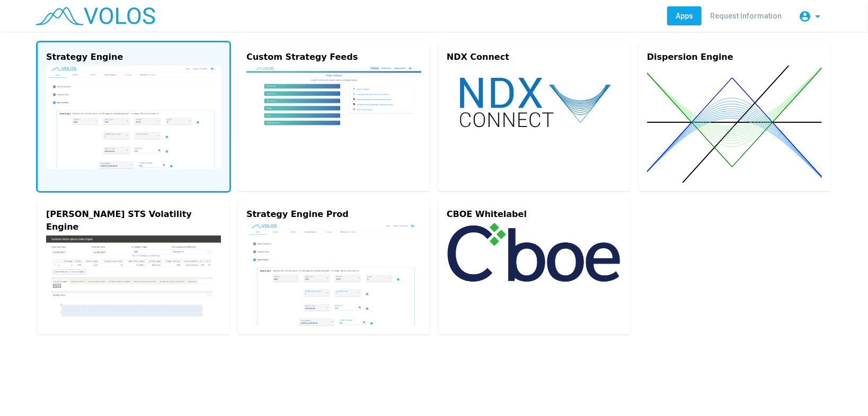 Image resolution: width=868 pixels, height=416 pixels. I want to click on mat-icon: account_circle, so click(805, 17).